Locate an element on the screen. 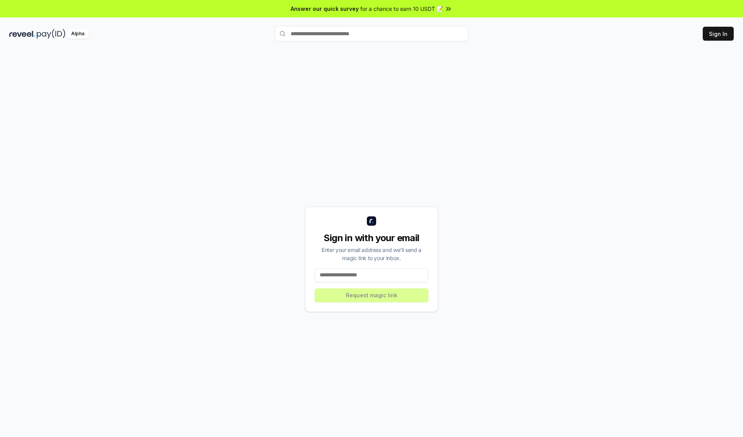 Image resolution: width=743 pixels, height=437 pixels. div: Sign in with your email is located at coordinates (371, 238).